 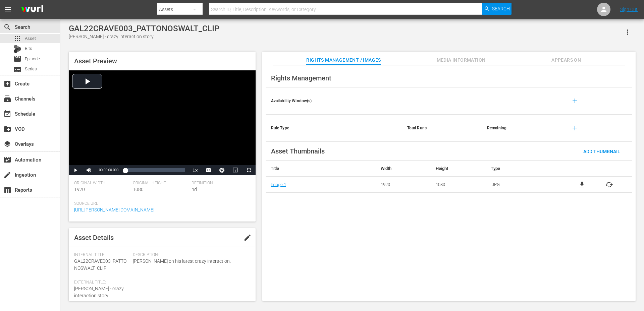 What do you see at coordinates (109, 170) in the screenshot?
I see `span: 00:00:00.000` at bounding box center [109, 170].